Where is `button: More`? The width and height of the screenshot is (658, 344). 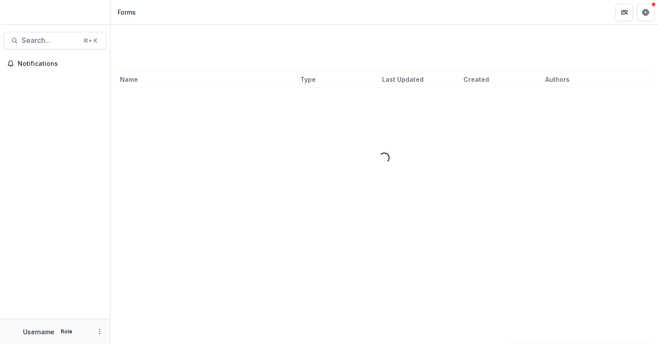 button: More is located at coordinates (99, 332).